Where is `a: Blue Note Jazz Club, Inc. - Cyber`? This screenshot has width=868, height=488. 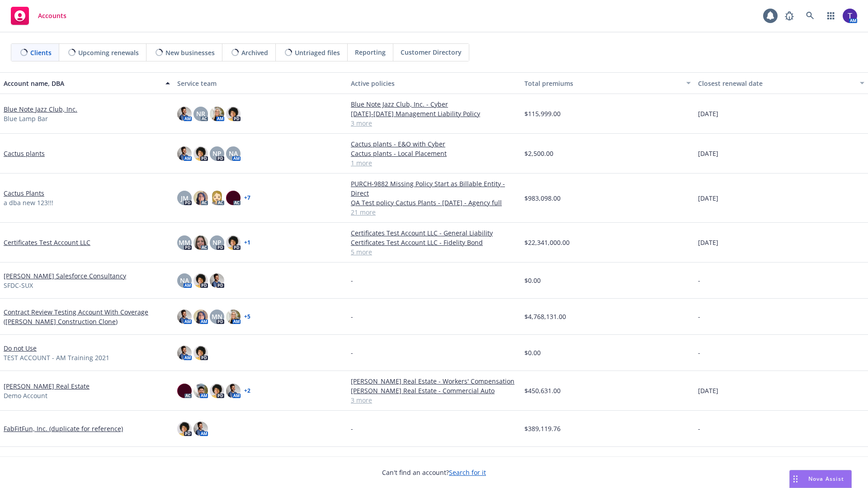 a: Blue Note Jazz Club, Inc. - Cyber is located at coordinates (434, 104).